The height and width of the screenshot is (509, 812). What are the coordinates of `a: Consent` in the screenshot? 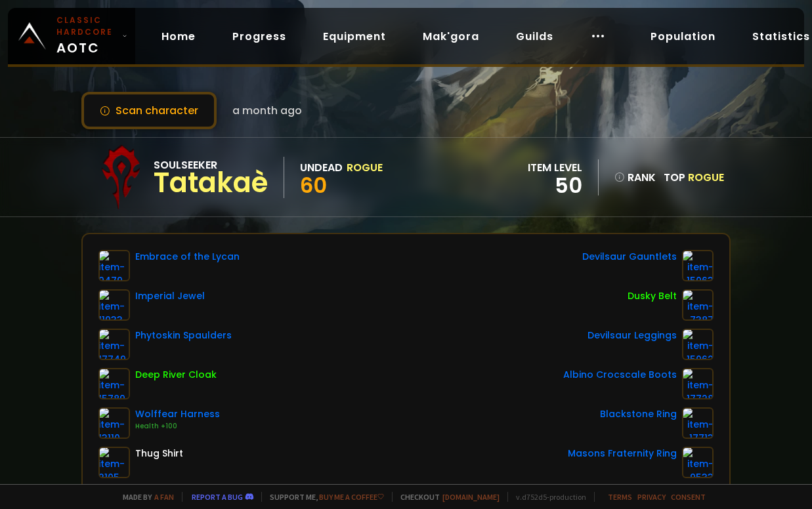 It's located at (688, 496).